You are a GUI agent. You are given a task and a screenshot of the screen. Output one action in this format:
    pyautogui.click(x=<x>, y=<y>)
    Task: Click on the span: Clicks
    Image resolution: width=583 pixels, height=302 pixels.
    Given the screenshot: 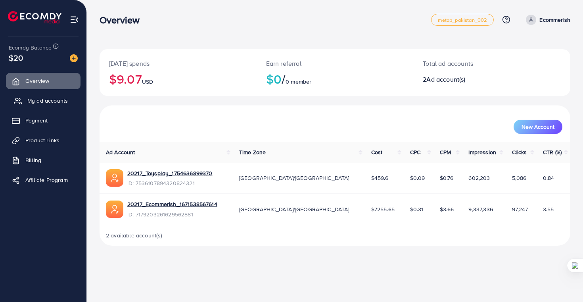 What is the action you would take?
    pyautogui.click(x=519, y=152)
    